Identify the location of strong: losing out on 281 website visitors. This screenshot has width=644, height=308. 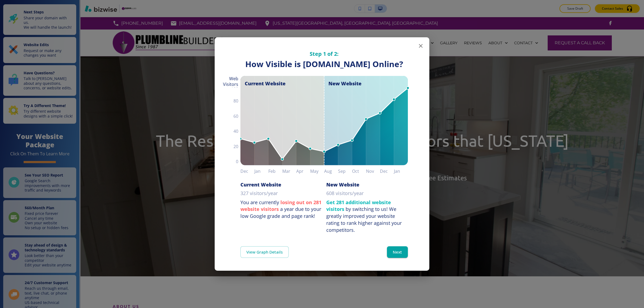
(281, 206).